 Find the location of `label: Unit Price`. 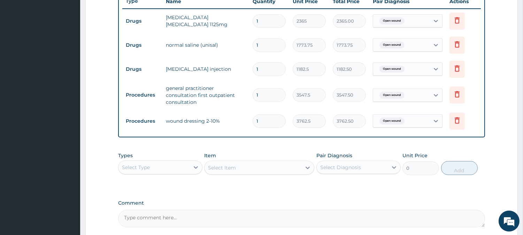

label: Unit Price is located at coordinates (415, 155).